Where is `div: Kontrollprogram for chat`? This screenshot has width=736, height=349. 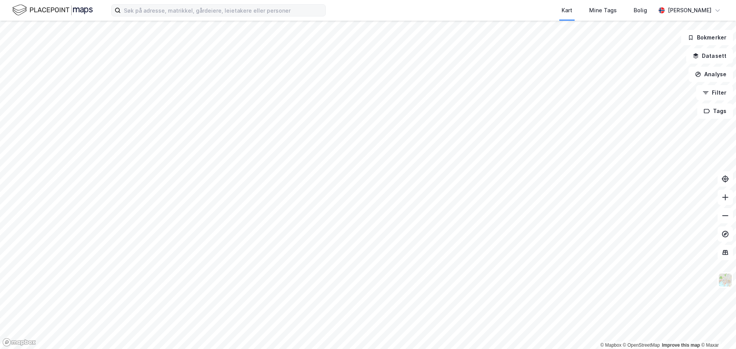
div: Kontrollprogram for chat is located at coordinates (717, 331).